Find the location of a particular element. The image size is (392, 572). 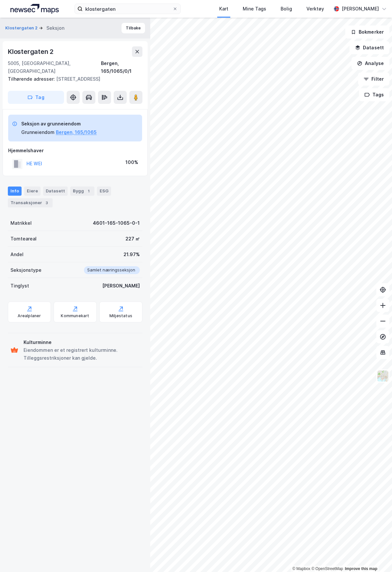

span: Tilhørende adresser: is located at coordinates (32, 79).